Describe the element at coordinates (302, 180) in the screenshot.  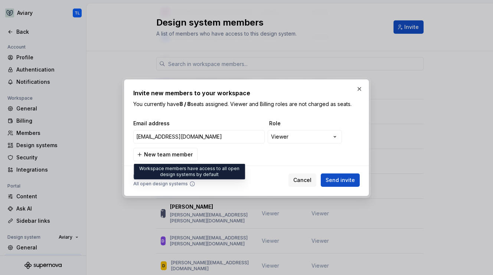
I see `span: Cancel` at that location.